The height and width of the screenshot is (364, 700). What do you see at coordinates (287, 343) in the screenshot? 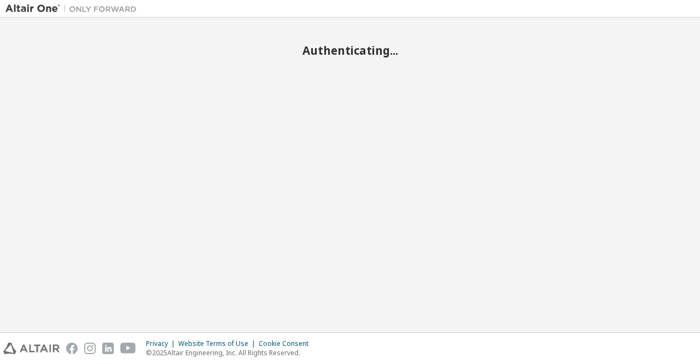
I see `div: Cookie Consent` at bounding box center [287, 343].